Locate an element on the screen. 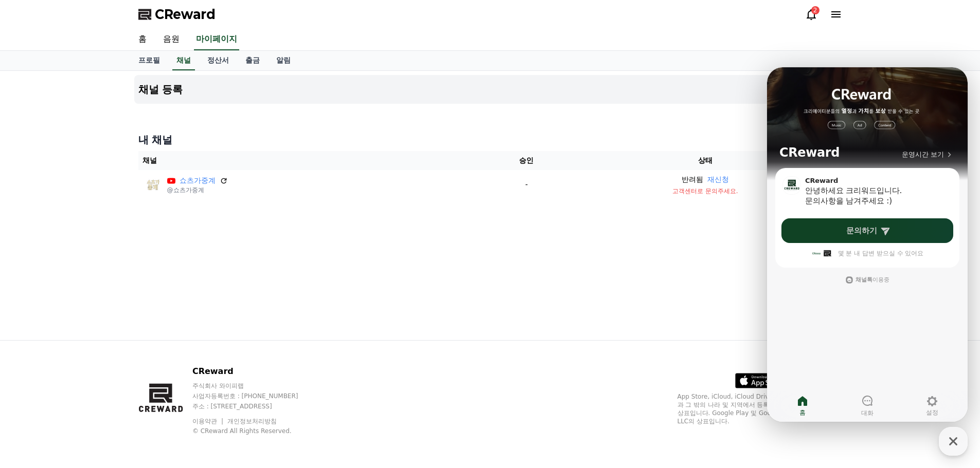 This screenshot has height=468, width=980. p: CReward is located at coordinates (255, 372).